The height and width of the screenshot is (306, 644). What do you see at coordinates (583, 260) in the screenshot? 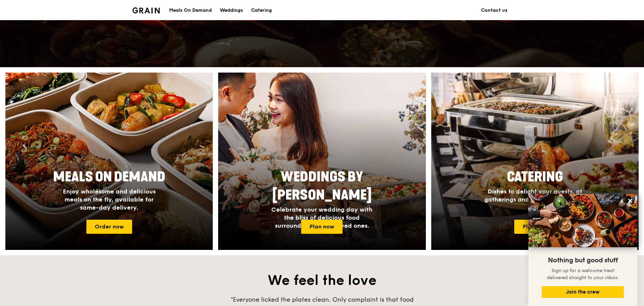
I see `span: Nothing but good stuff` at bounding box center [583, 260].